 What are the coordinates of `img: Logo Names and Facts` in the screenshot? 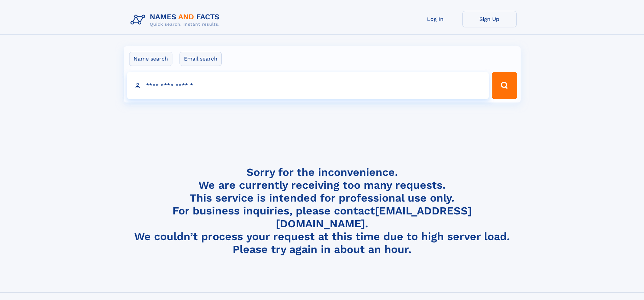 It's located at (176, 20).